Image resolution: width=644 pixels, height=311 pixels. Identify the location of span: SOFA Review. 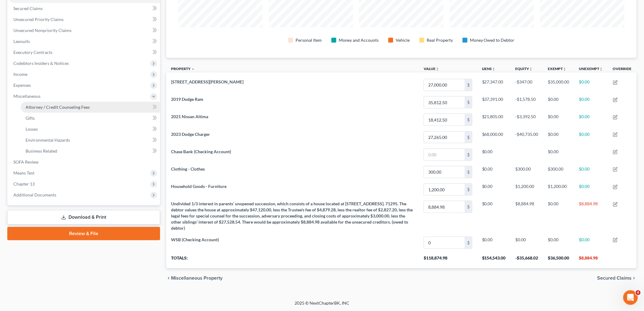
(26, 162).